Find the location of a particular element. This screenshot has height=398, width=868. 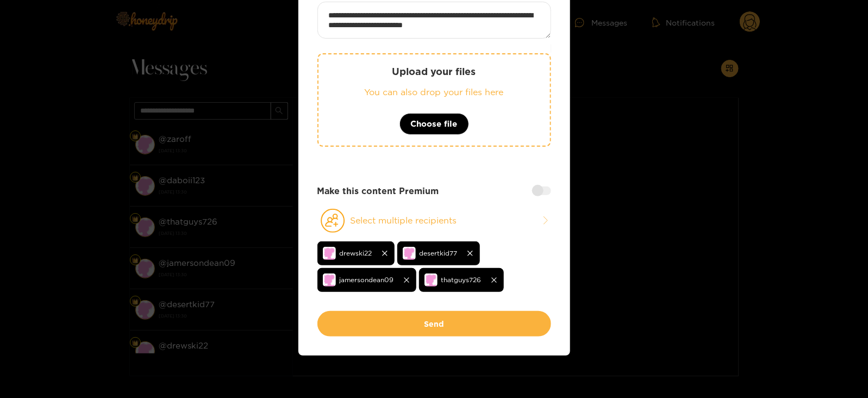

span: desertkid77 is located at coordinates (439, 253).